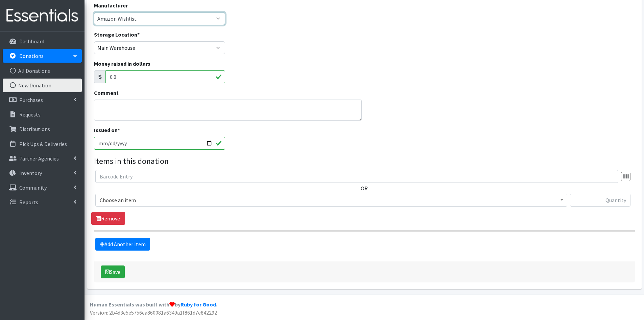 Image resolution: width=644 pixels, height=320 pixels. I want to click on a: Remove, so click(108, 219).